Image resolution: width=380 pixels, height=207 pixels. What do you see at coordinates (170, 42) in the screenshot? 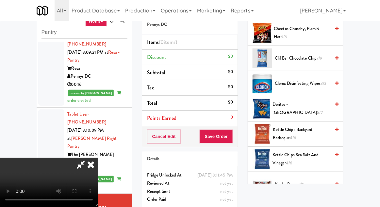
I see `ng-pluralize: items` at bounding box center [170, 42].